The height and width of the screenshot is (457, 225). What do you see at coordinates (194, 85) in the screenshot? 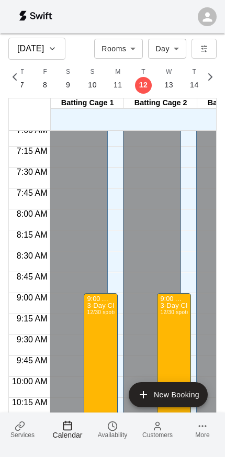
I see `p: 14` at bounding box center [194, 85].